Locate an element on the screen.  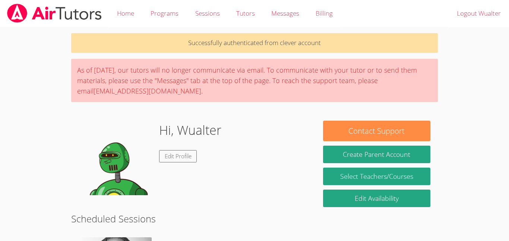
img: airtutors_banner-c4298cdbf04f3fff15de1276eac7730deb9818008684d7c2e4769d2f7ddbe033.png is located at coordinates (54, 13).